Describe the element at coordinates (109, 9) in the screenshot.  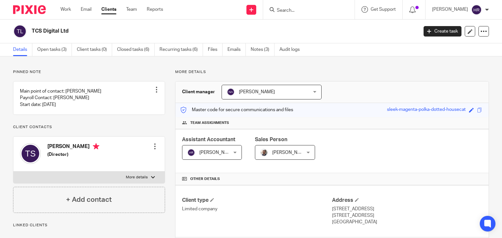
I see `a: Clients` at that location.